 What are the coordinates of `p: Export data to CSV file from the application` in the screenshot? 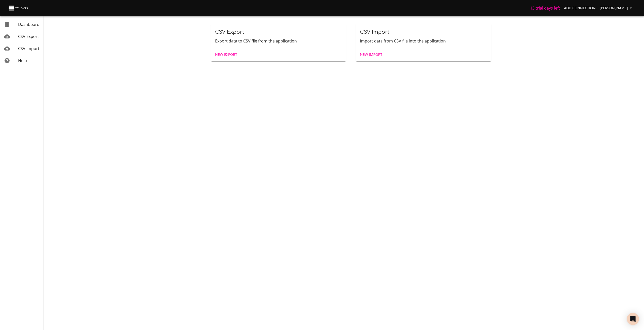 It's located at (279, 41).